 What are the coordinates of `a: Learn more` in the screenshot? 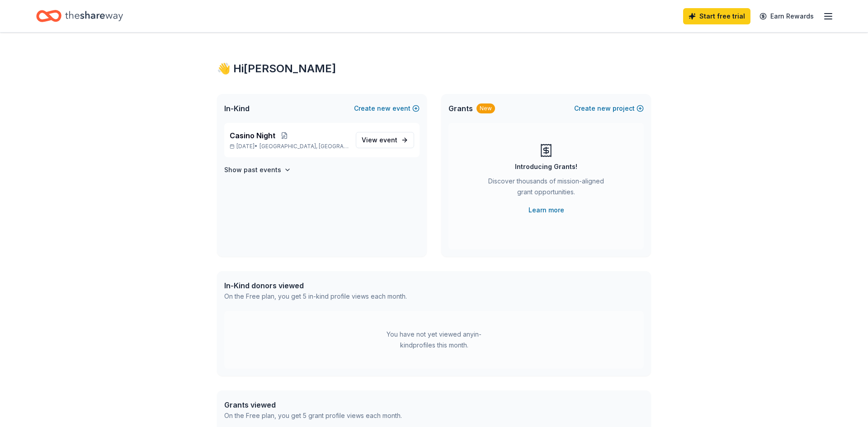 It's located at (546, 210).